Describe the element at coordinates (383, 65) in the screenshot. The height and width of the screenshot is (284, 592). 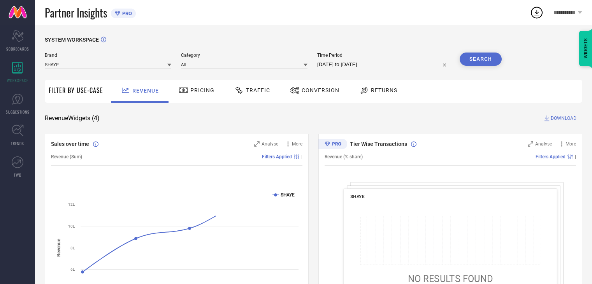
I see `input: Select time period` at that location.